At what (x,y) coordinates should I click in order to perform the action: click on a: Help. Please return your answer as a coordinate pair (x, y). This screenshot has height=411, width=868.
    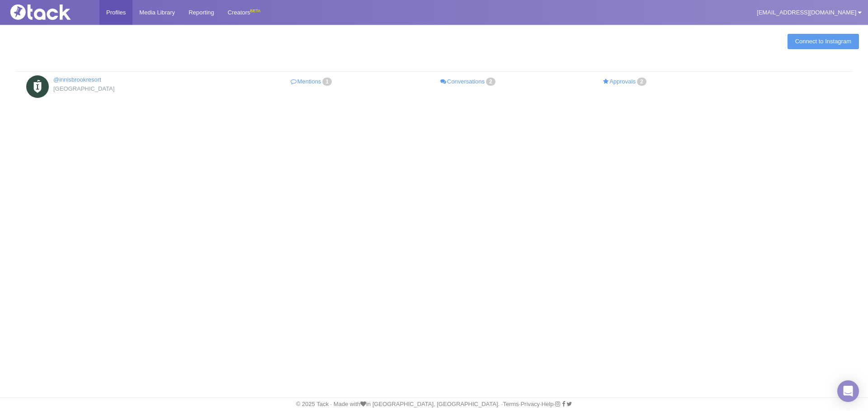
    Looking at the image, I should click on (547, 404).